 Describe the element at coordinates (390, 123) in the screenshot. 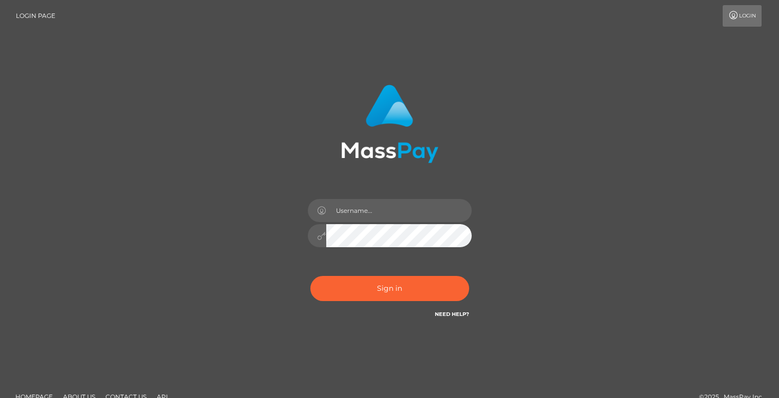

I see `img: MassPay Login` at that location.